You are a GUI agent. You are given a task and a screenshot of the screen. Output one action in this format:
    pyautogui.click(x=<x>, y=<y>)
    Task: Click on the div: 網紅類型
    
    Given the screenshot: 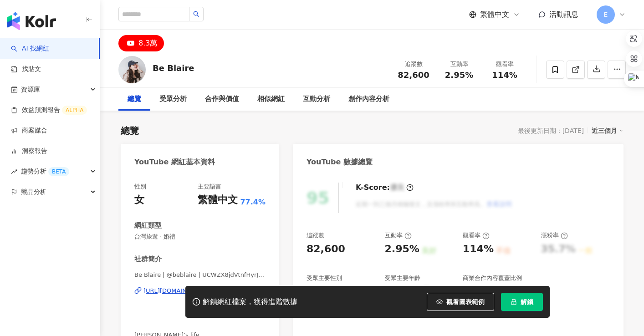 What is the action you would take?
    pyautogui.click(x=148, y=225)
    